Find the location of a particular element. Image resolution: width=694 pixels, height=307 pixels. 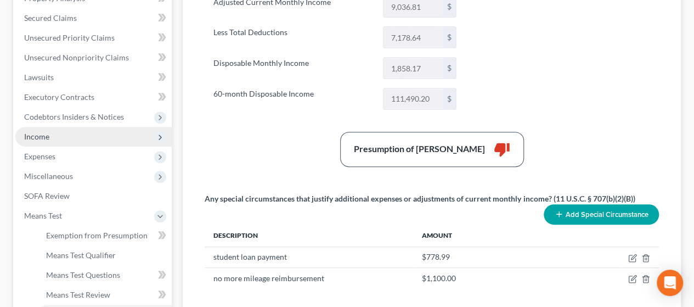

a: Means Test Review is located at coordinates (104, 295).